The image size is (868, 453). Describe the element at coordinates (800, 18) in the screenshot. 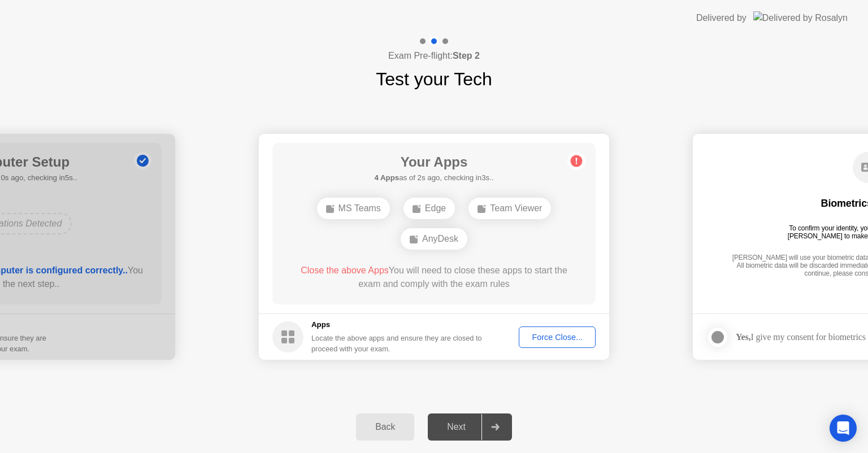

I see `img: Delivered by Rosalyn` at that location.